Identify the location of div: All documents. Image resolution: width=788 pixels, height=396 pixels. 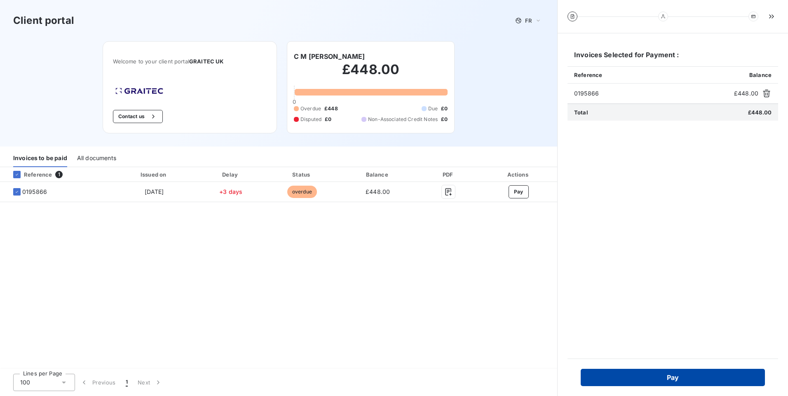
(96, 159).